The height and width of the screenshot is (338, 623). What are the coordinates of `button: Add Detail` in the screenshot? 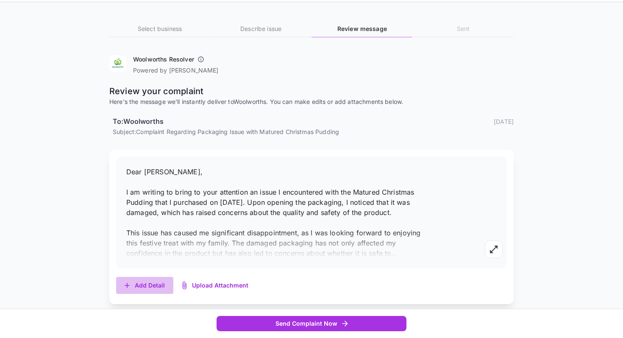 It's located at (145, 285).